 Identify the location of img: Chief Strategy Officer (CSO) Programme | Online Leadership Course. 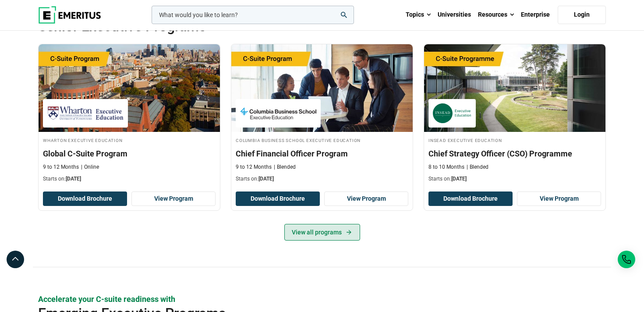
(514, 88).